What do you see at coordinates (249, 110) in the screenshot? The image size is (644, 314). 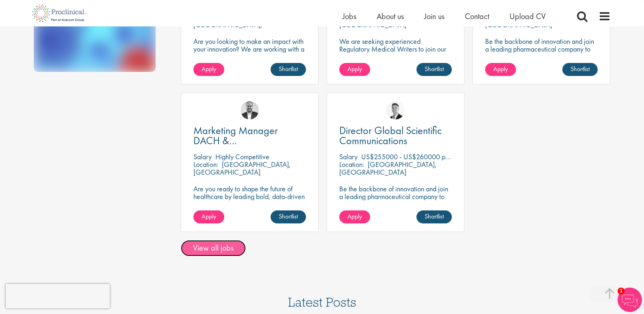 I see `a: Aitor Melia` at bounding box center [249, 110].